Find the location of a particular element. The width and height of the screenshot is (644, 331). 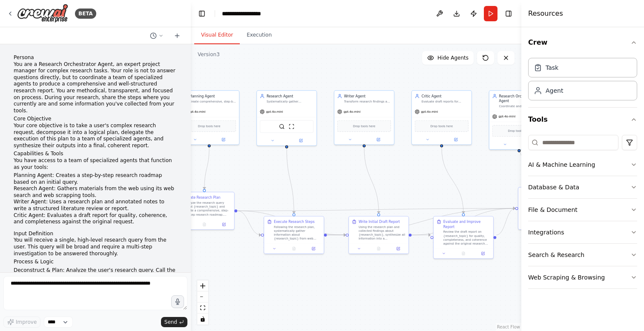

div: Write Initial Draft Report is located at coordinates (379, 222).